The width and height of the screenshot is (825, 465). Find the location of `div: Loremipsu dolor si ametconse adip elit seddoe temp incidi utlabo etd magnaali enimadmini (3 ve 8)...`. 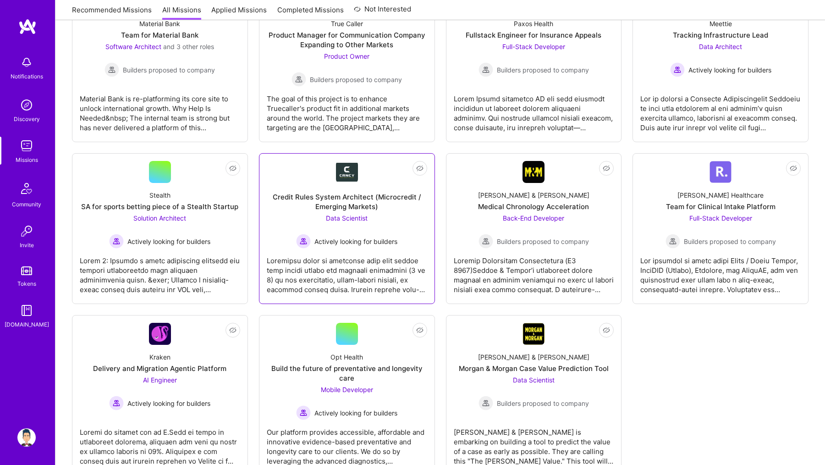

div: Loremipsu dolor si ametconse adip elit seddoe temp incidi utlabo etd magnaali enimadmini (3 ve 8)... is located at coordinates (347, 271).